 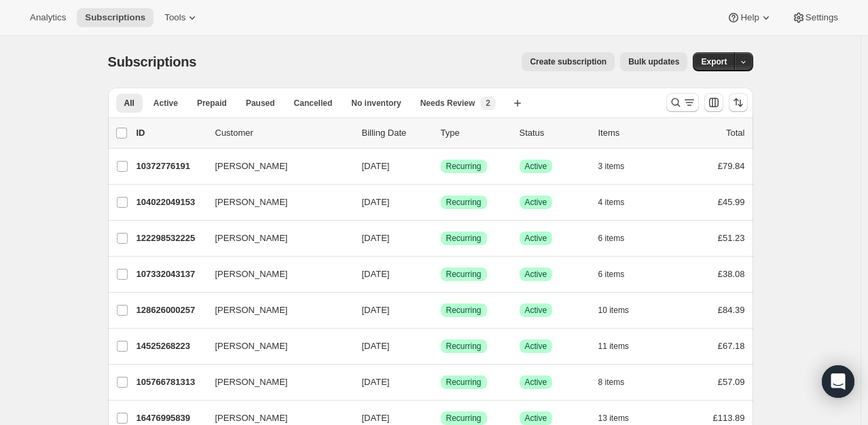 I want to click on span: 10 items, so click(x=613, y=310).